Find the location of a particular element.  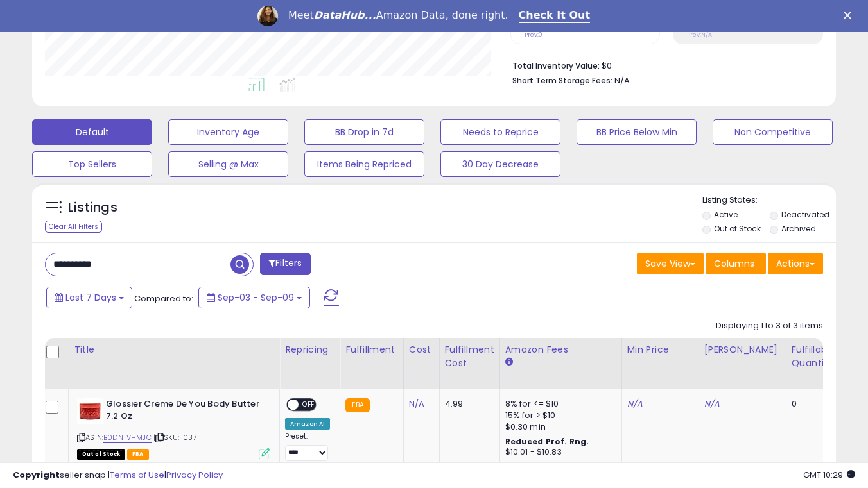

small: Amazon Fees. is located at coordinates (509, 362).